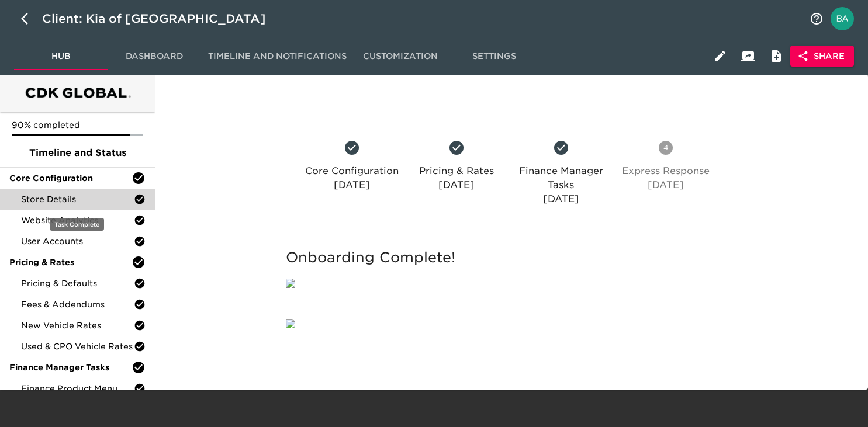  Describe the element at coordinates (70, 262) in the screenshot. I see `span: Pricing & Rates` at that location.